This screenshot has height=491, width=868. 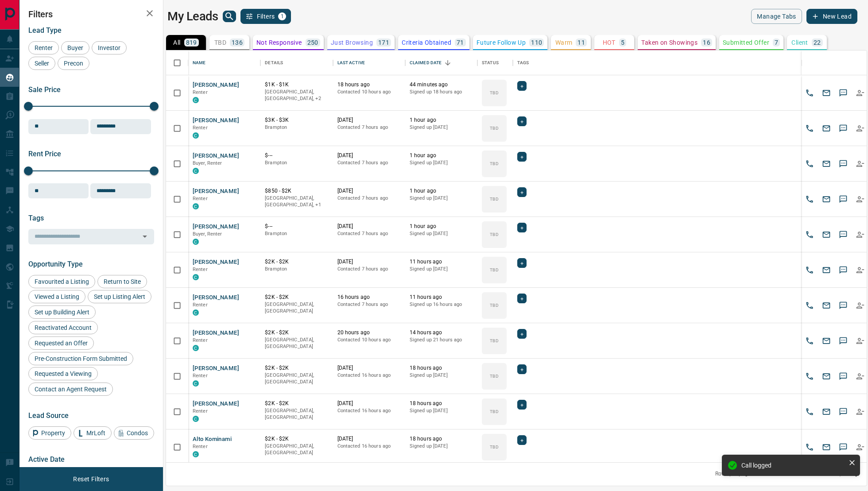 What do you see at coordinates (369, 128) in the screenshot?
I see `p: Contacted 7 hours ago` at bounding box center [369, 128].